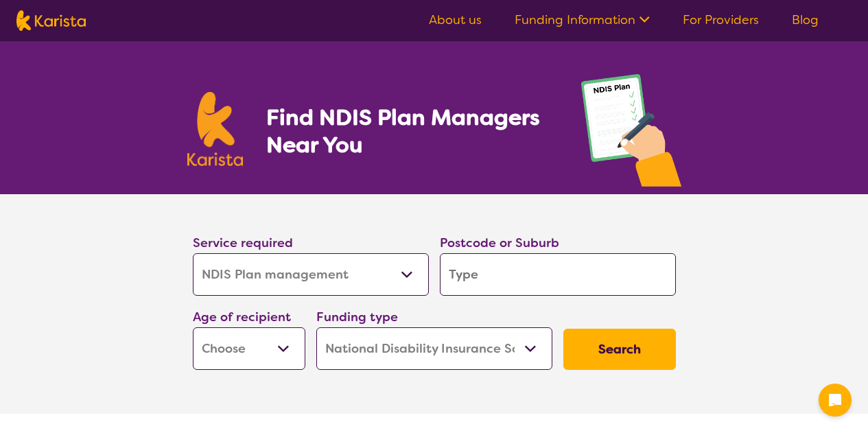 The image size is (868, 433). Describe the element at coordinates (631, 134) in the screenshot. I see `img: plan-management` at that location.